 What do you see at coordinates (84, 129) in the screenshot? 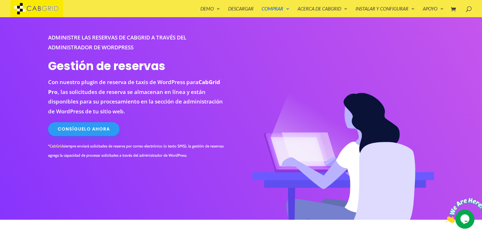
I see `a: Consíguelo ahora` at bounding box center [84, 129].